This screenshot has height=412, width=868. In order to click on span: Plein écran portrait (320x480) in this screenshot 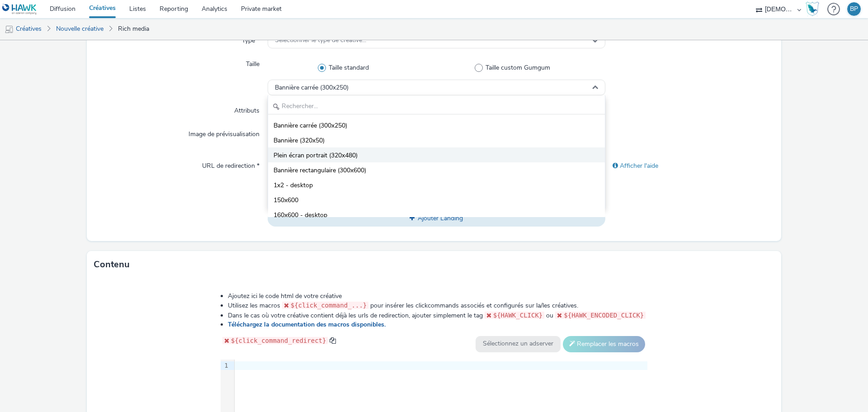, I will do `click(315, 155)`.